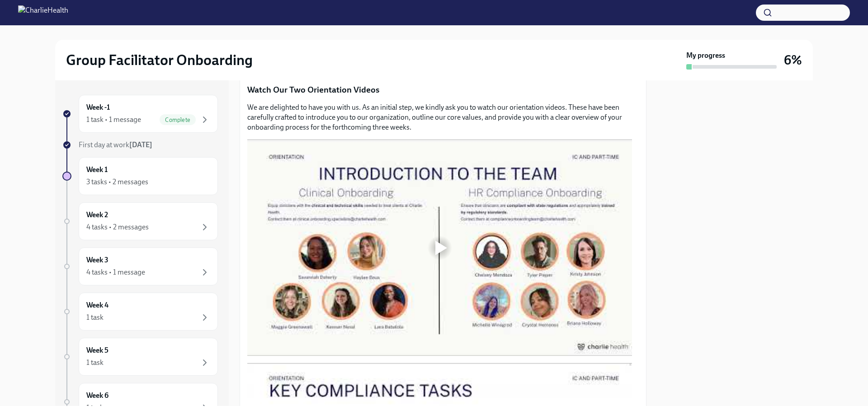 The width and height of the screenshot is (868, 415). I want to click on a: Week 13 tasks • 2 messages, so click(140, 176).